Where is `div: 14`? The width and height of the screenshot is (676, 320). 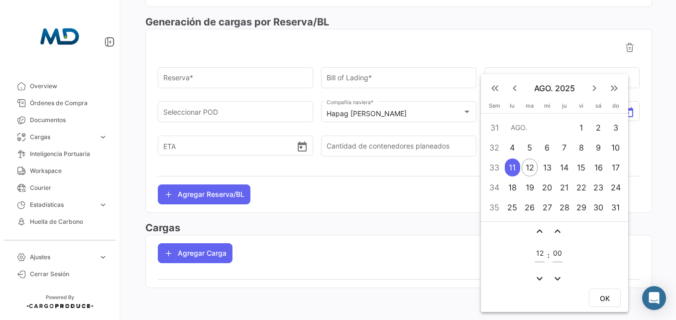
div: 14 is located at coordinates (564, 167).